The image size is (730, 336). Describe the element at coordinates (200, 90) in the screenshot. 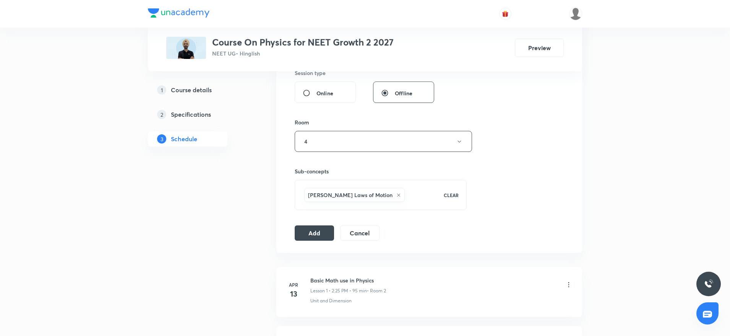

I see `a: 1Course details` at that location.